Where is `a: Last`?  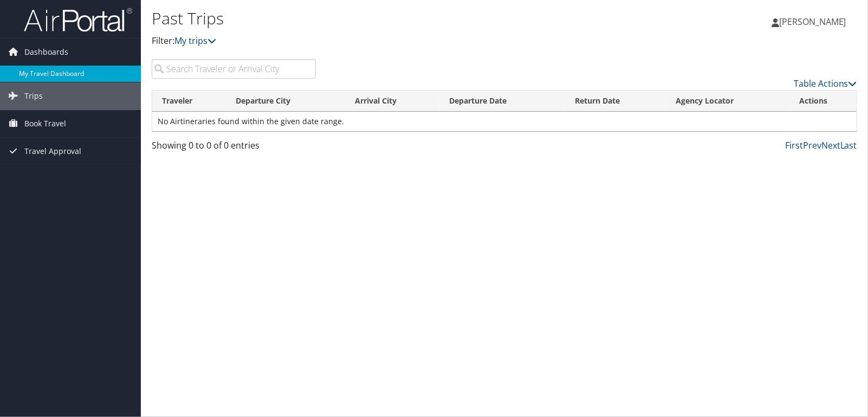
a: Last is located at coordinates (849, 145).